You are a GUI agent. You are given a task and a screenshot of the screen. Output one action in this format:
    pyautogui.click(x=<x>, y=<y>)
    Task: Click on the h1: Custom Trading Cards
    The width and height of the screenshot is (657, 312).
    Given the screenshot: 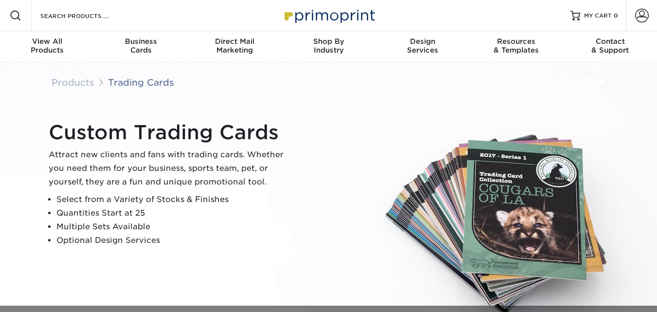 What is the action you would take?
    pyautogui.click(x=170, y=132)
    